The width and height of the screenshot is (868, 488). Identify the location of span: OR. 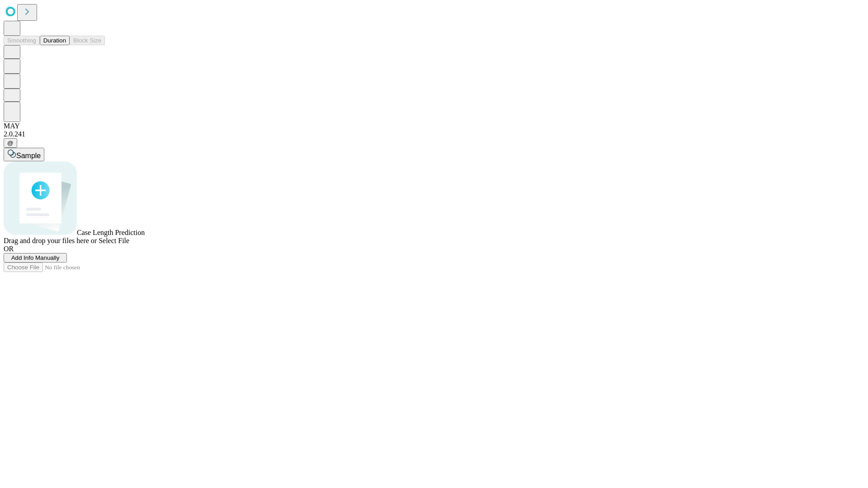
(9, 249).